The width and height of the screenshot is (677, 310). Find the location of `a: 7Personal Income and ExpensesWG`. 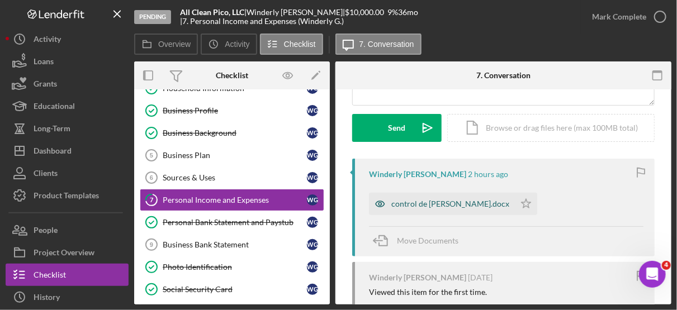

a: 7Personal Income and ExpensesWG is located at coordinates (232, 200).